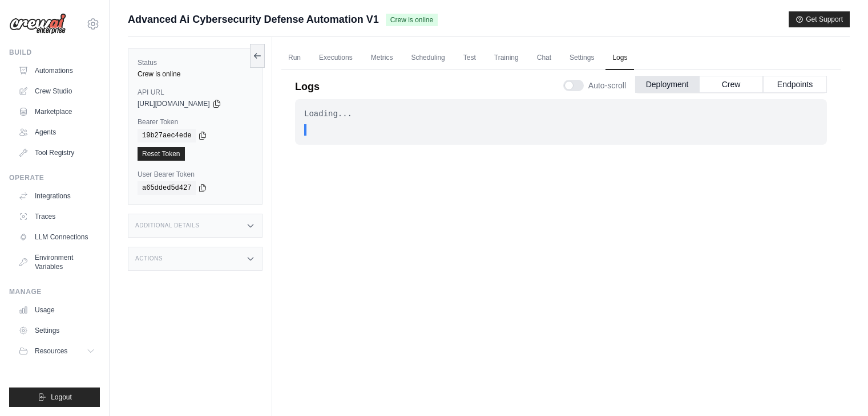 Image resolution: width=868 pixels, height=416 pixels. Describe the element at coordinates (195, 74) in the screenshot. I see `div: Crew is online` at that location.